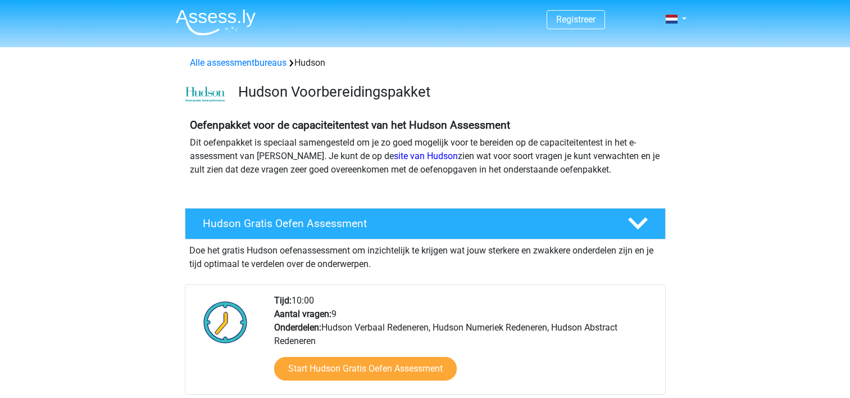  I want to click on b: Onderdelen:, so click(298, 327).